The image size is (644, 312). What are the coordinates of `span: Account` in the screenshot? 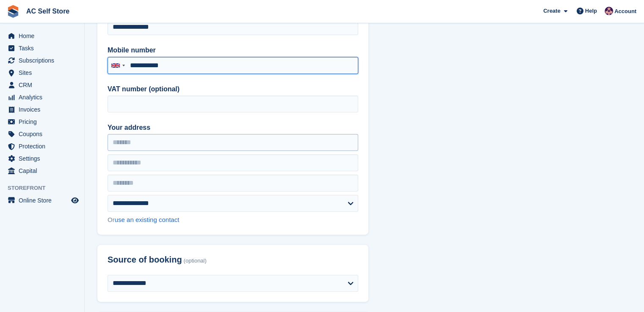 It's located at (625, 11).